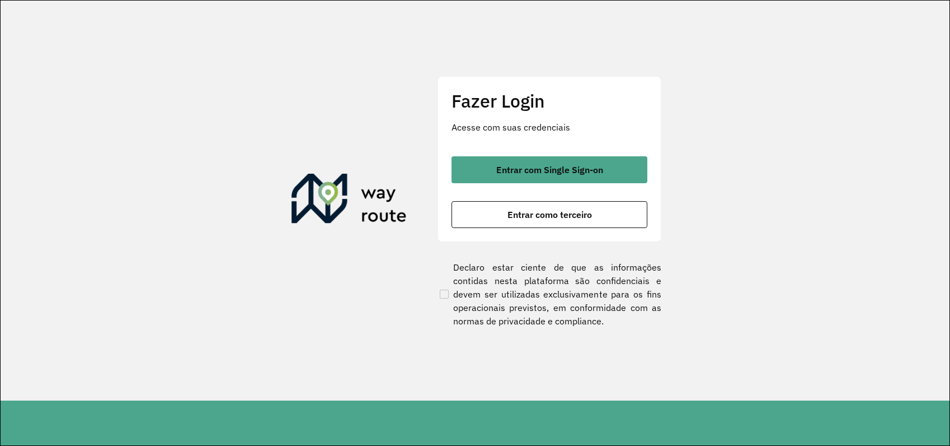  What do you see at coordinates (550, 294) in the screenshot?
I see `label: Declaro estar ciente de que as informações contidas nesta plataforma são confidenciais e devem se...` at bounding box center [550, 294].